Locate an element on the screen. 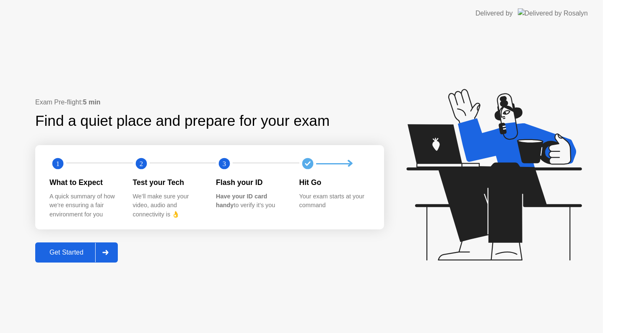  div: What to Expect is located at coordinates (84, 182).